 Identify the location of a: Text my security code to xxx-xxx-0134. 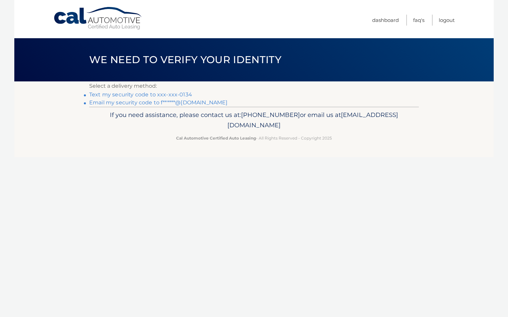
(140, 94).